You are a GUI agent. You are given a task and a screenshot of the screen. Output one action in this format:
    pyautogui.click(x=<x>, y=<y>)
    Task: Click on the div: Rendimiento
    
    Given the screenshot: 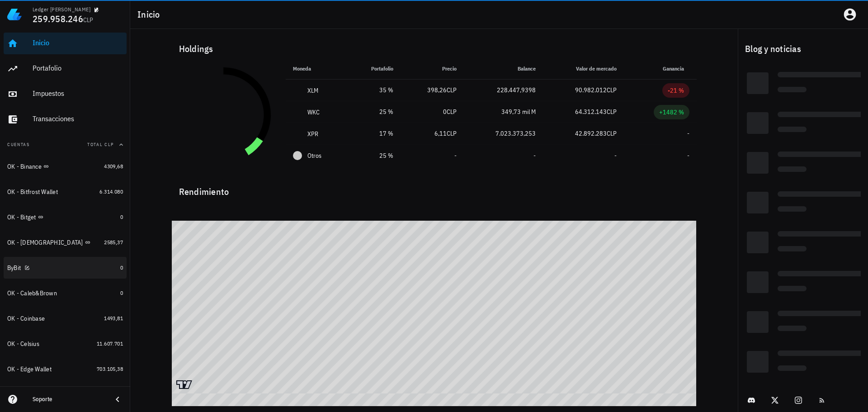 What is the action you would take?
    pyautogui.click(x=434, y=188)
    